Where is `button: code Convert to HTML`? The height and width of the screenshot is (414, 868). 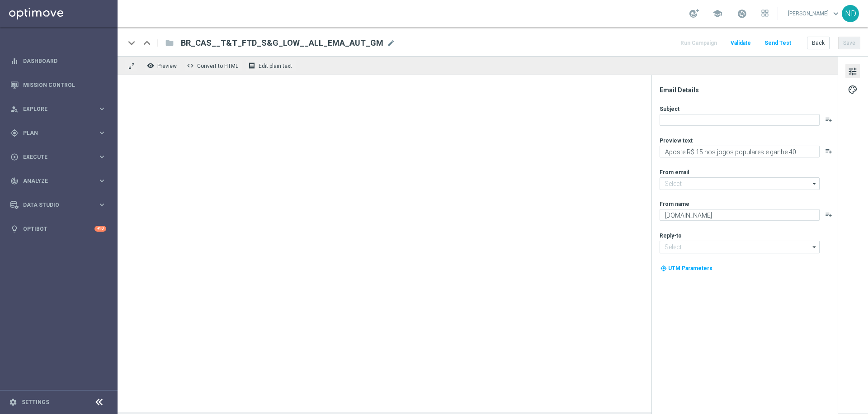 button: code Convert to HTML is located at coordinates (213, 66).